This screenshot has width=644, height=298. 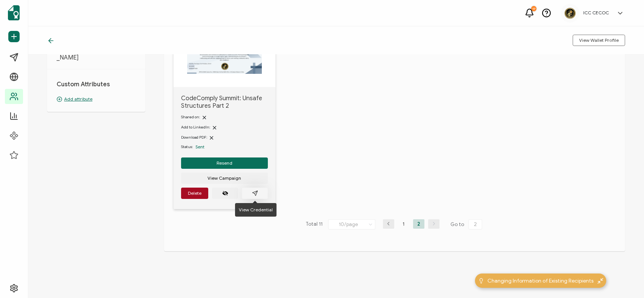 I want to click on span: Delete, so click(x=194, y=193).